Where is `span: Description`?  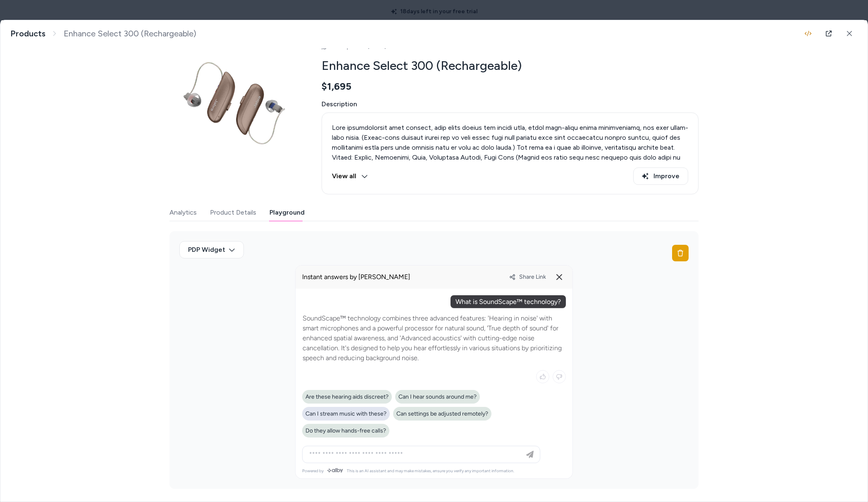
span: Description is located at coordinates (510, 104).